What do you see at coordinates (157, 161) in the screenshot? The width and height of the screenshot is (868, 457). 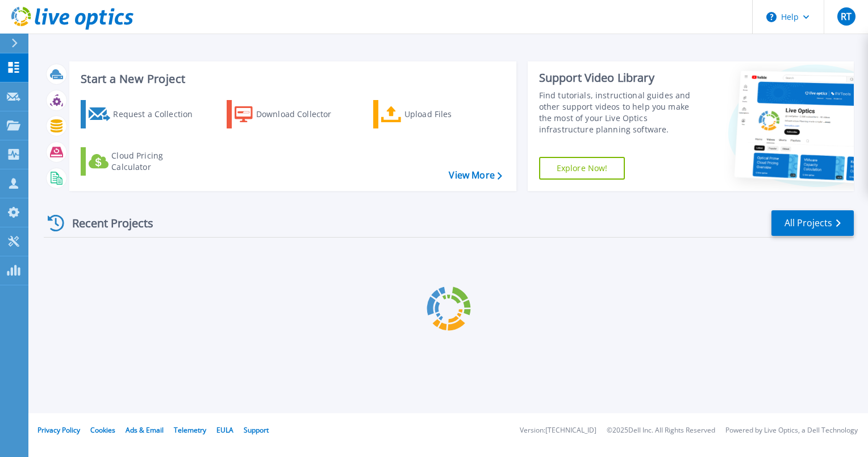 I see `div: Cloud Pricing Calculator` at bounding box center [157, 161].